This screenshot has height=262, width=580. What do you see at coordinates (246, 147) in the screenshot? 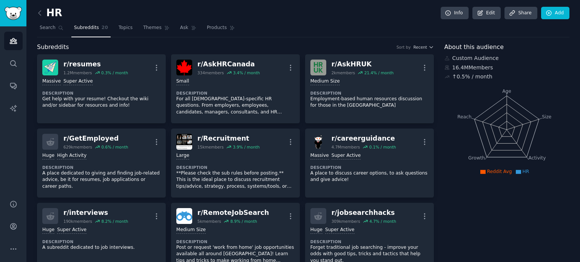
I see `div: 3.9 % / month` at bounding box center [246, 147].